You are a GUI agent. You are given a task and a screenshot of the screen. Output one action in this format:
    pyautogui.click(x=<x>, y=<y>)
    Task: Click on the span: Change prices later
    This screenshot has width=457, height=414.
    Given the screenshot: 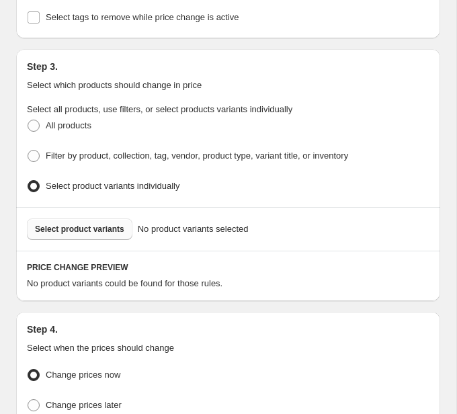 What is the action you would take?
    pyautogui.click(x=83, y=405)
    